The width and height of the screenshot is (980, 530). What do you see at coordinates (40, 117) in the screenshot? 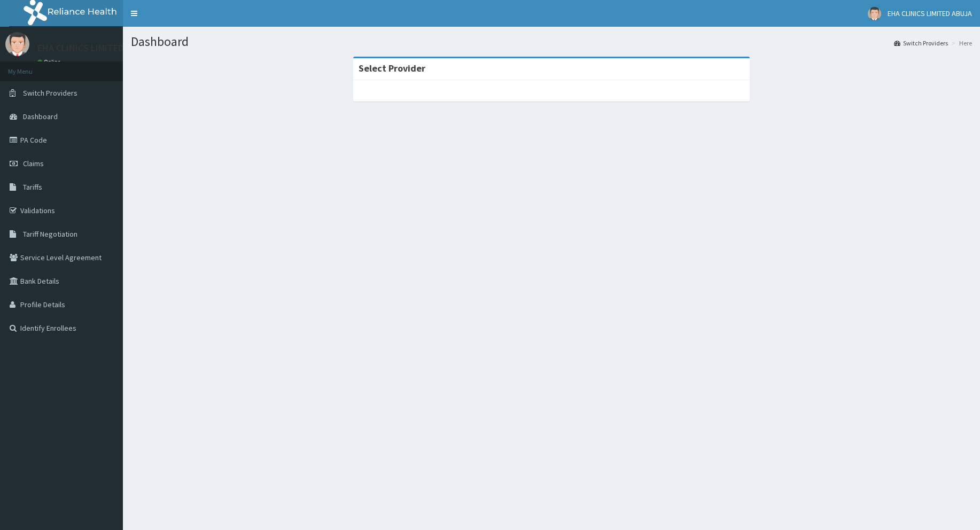
I see `span: Dashboard` at bounding box center [40, 117].